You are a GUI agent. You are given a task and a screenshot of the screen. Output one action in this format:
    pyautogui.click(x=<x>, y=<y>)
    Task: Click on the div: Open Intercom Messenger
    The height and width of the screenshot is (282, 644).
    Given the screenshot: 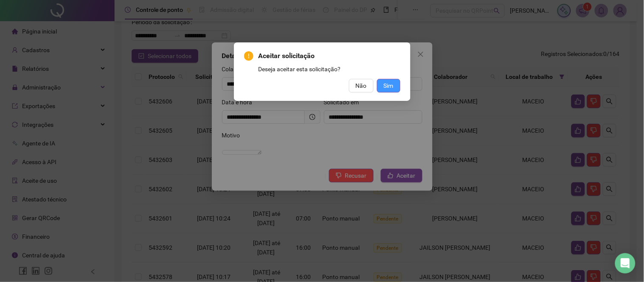 What is the action you would take?
    pyautogui.click(x=625, y=264)
    